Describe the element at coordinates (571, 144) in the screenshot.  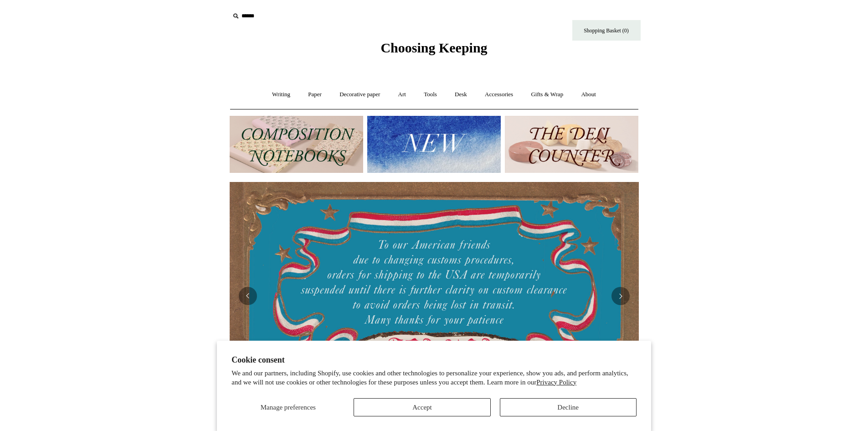
I see `img: The Deli Counter` at that location.